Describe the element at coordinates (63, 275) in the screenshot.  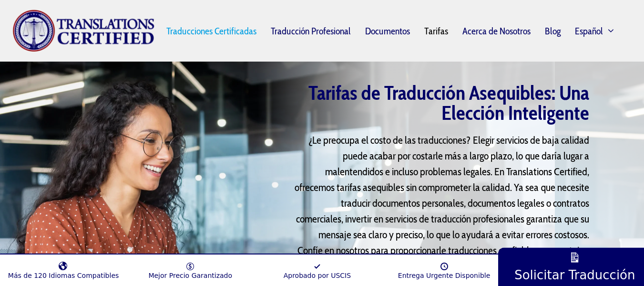
I see `span: Más de 120 Idiomas Compatibles` at that location.